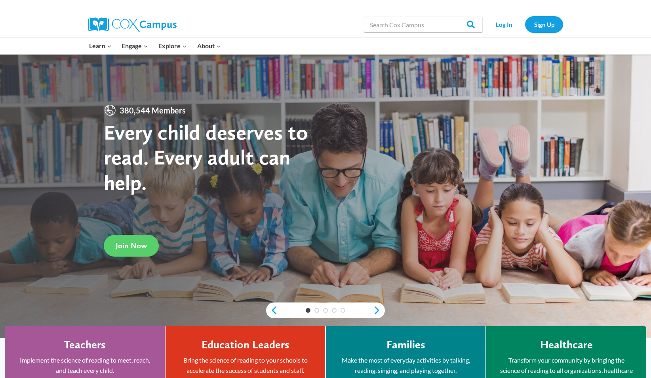 This screenshot has height=378, width=651. What do you see at coordinates (135, 46) in the screenshot?
I see `span: Engage` at bounding box center [135, 46].